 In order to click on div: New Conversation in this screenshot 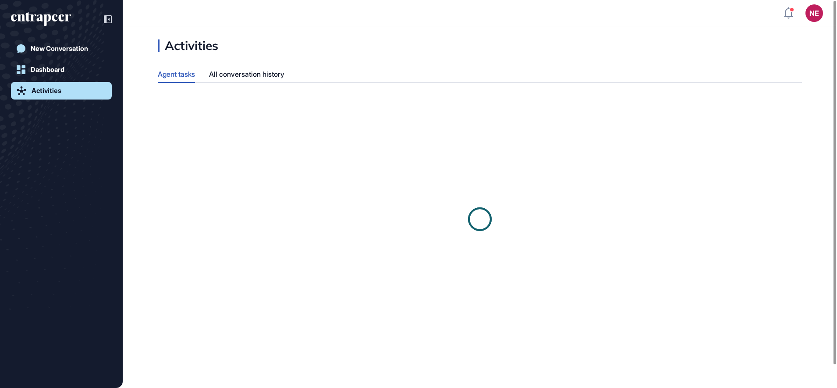, I will do `click(59, 49)`.